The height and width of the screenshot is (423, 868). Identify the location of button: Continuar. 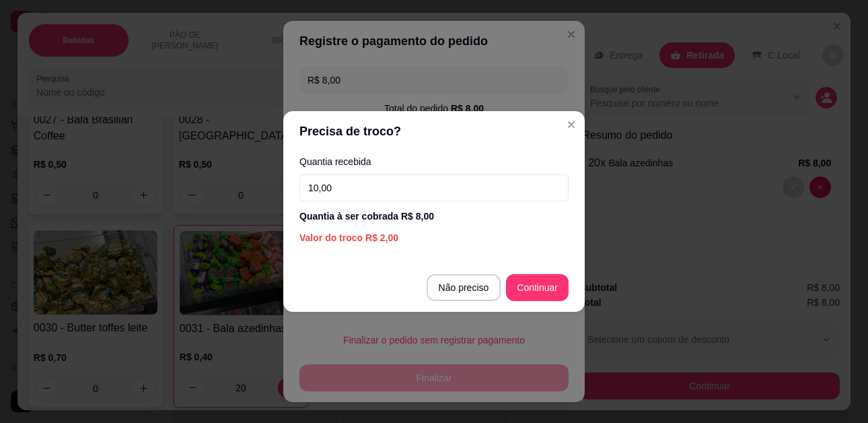
(537, 288).